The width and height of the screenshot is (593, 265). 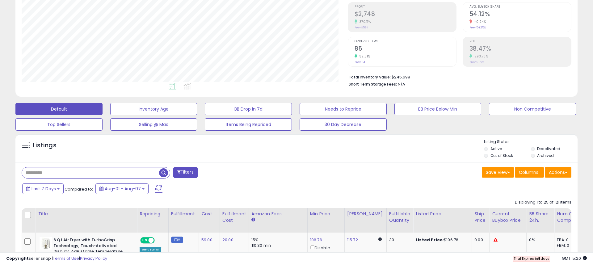 I want to click on div: Amazon Fees, so click(x=278, y=214).